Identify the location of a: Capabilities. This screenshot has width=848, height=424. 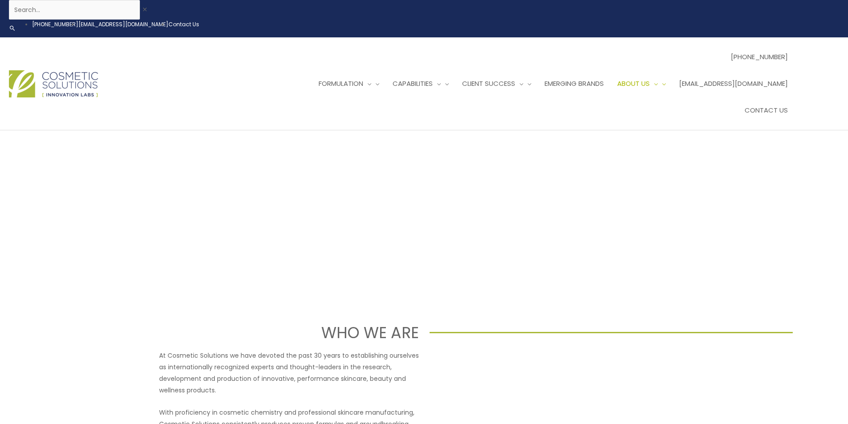
(420, 84).